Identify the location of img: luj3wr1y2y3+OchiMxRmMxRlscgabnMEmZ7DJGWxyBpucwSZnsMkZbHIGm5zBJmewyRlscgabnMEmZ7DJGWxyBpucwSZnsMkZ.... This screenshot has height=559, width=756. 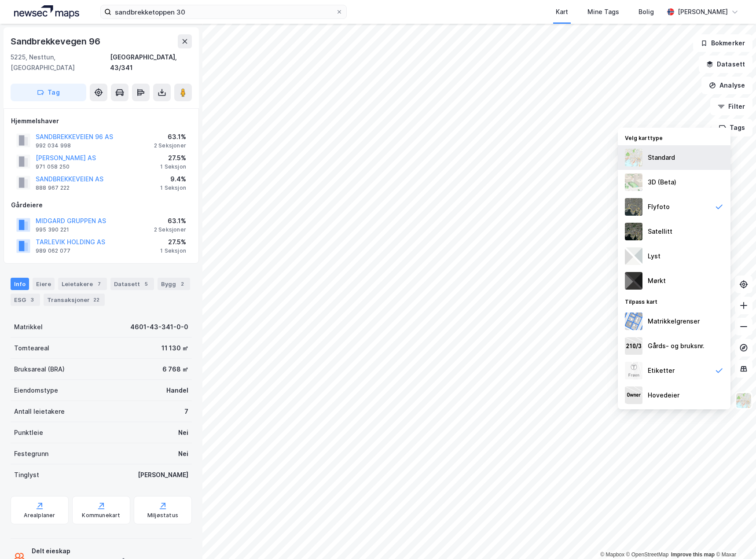
(633, 257).